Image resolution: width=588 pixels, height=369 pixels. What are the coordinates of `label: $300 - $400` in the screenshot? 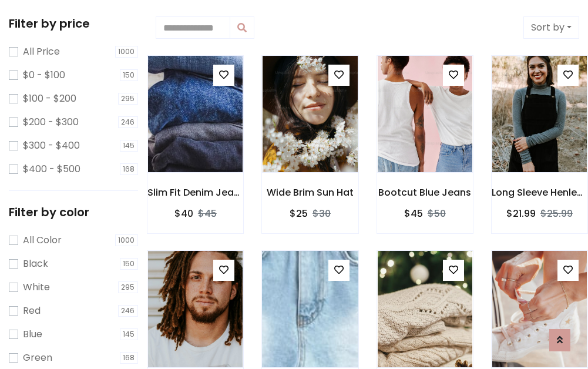 It's located at (51, 146).